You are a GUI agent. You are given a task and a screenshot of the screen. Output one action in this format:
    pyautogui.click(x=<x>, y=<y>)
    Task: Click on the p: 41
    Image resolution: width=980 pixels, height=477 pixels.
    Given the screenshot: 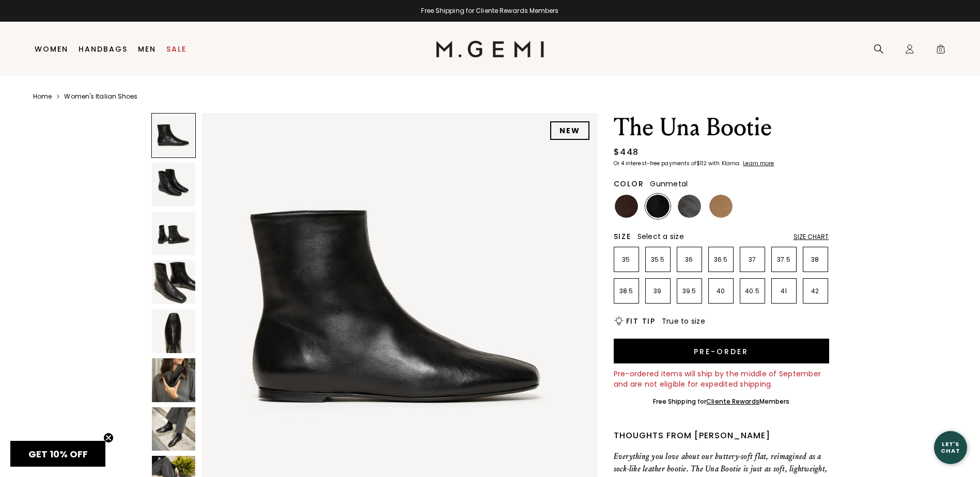 What is the action you would take?
    pyautogui.click(x=784, y=291)
    